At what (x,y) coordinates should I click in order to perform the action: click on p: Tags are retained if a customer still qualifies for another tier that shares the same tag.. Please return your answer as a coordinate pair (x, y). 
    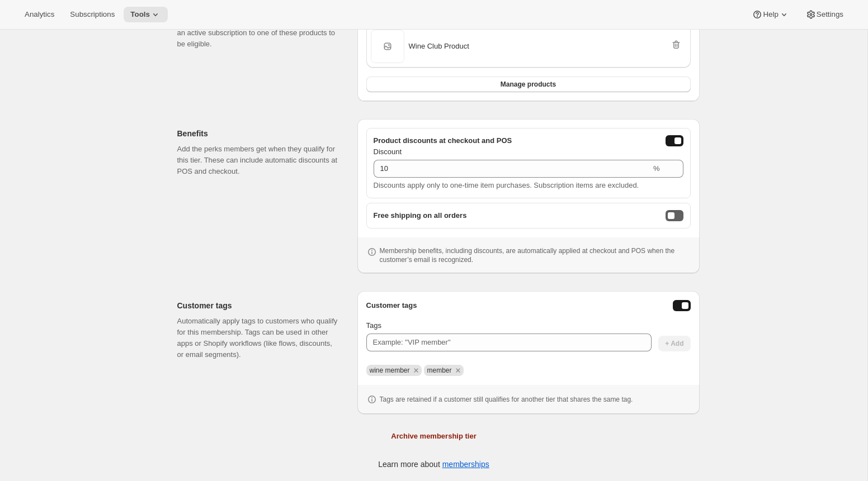
    Looking at the image, I should click on (506, 399).